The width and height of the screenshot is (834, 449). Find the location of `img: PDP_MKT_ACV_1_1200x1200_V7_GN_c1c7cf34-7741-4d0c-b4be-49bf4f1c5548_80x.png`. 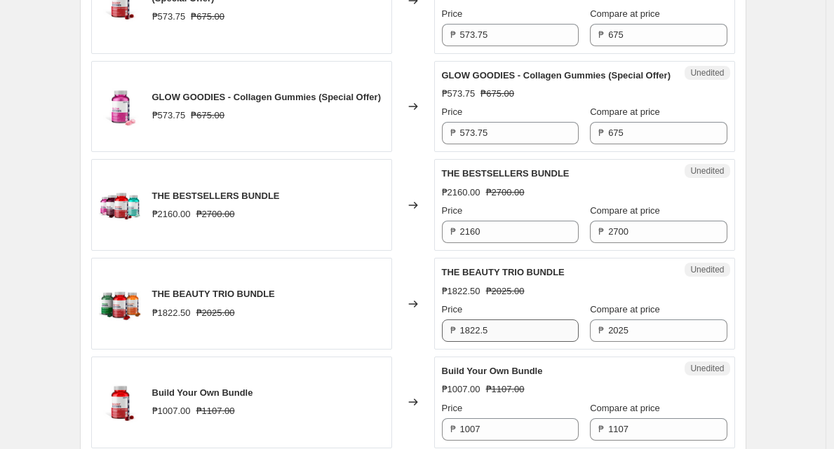

img: PDP_MKT_ACV_1_1200x1200_V7_GN_c1c7cf34-7741-4d0c-b4be-49bf4f1c5548_80x.png is located at coordinates (120, 402).